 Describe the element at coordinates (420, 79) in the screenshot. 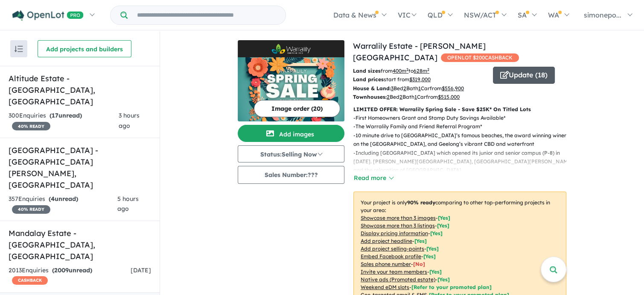

I see `p: start from` at that location.